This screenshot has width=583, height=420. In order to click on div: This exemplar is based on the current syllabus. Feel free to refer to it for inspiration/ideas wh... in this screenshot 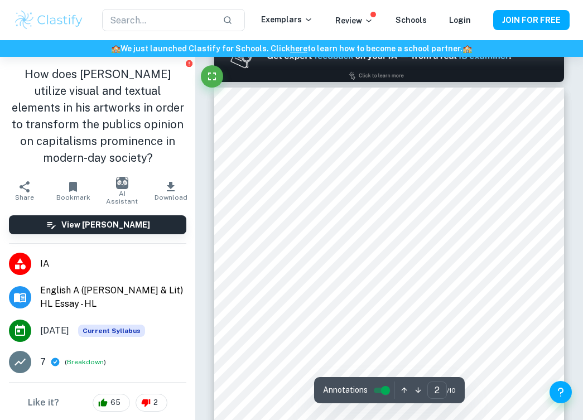, I will do `click(112, 331)`.